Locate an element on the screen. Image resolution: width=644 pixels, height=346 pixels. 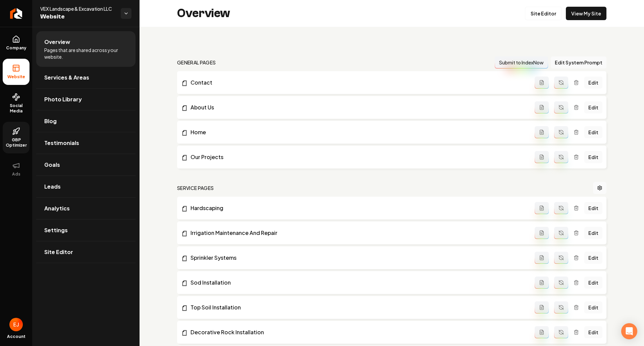
span: Company is located at coordinates (16, 48).